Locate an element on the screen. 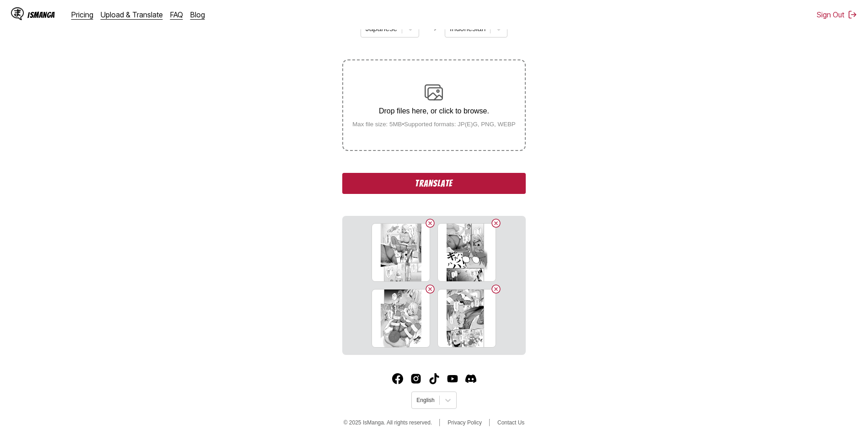 This screenshot has height=440, width=868. a: Pricing is located at coordinates (82, 15).